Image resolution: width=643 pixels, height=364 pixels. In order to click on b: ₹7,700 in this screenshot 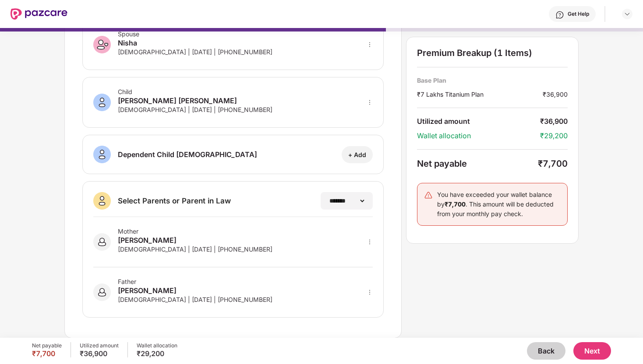, I will do `click(455, 204)`.